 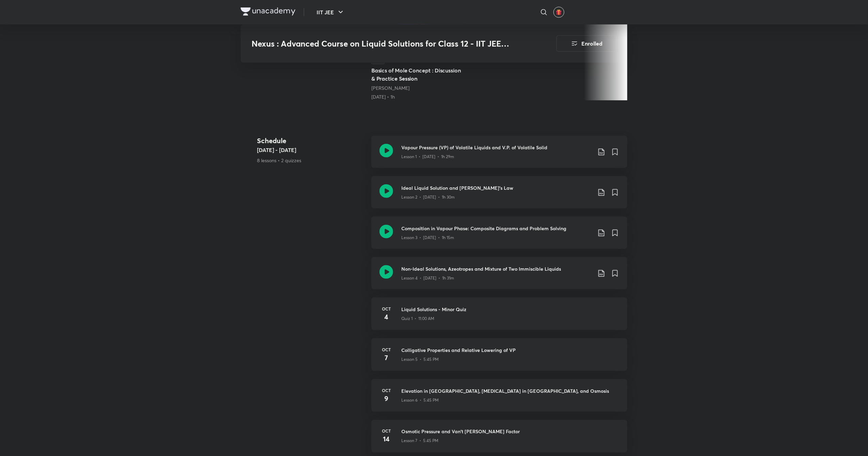 What do you see at coordinates (496, 268) in the screenshot?
I see `h3: Non-Ideal Solutions, Azeotropes and Mixture of Two Immiscible Liquids` at bounding box center [496, 268].